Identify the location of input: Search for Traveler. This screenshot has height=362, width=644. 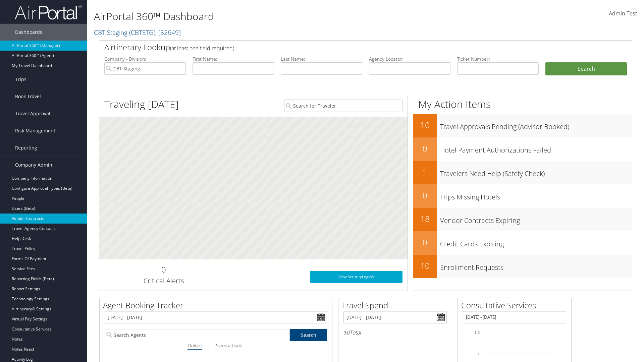
(343, 105).